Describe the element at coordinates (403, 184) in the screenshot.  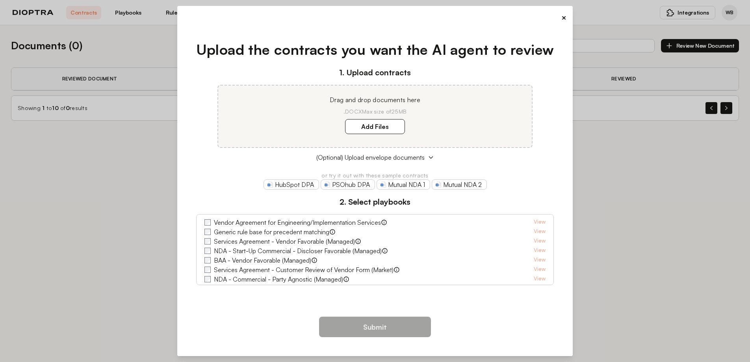
I see `a: Mutual NDA 1` at that location.